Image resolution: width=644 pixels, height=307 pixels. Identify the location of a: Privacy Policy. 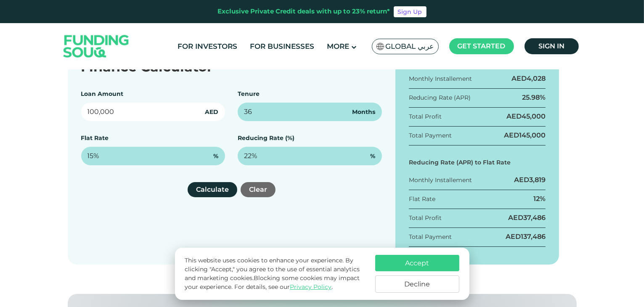
(311, 287).